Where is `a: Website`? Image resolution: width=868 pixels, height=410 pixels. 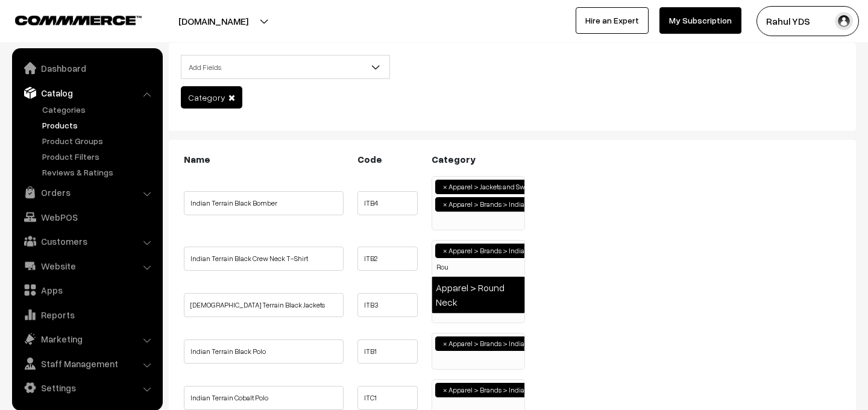
a: Website is located at coordinates (87, 266).